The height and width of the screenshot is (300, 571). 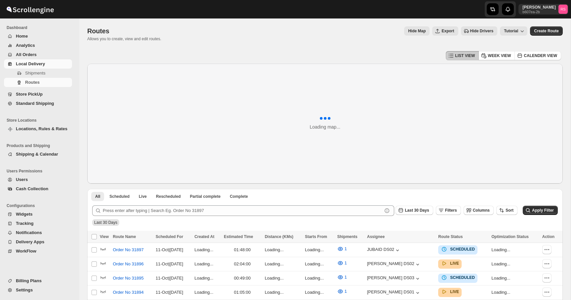 What do you see at coordinates (128, 279) in the screenshot?
I see `span: Order No 31895` at bounding box center [128, 279].